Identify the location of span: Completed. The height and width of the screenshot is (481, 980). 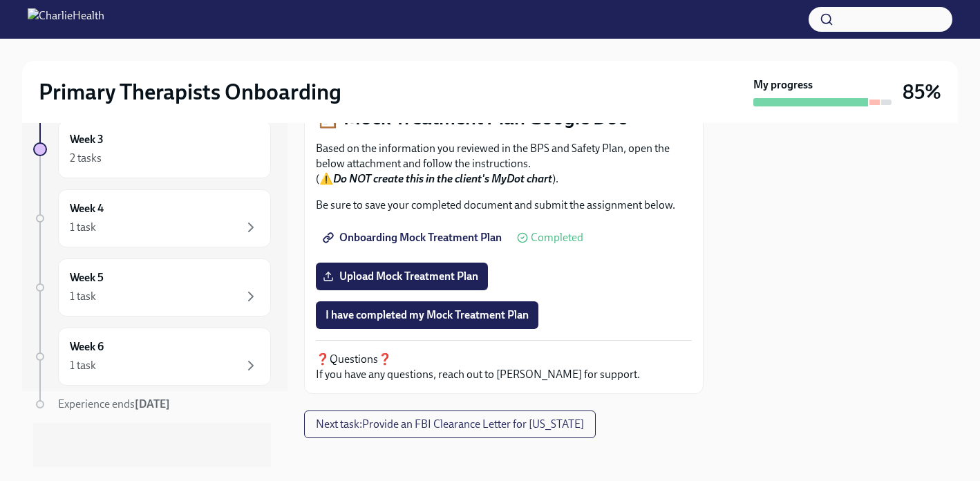
(557, 238).